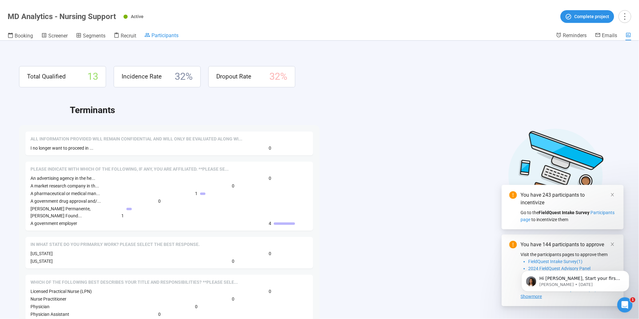 The width and height of the screenshot is (639, 319). What do you see at coordinates (54, 36) in the screenshot?
I see `a: Screener` at bounding box center [54, 36].